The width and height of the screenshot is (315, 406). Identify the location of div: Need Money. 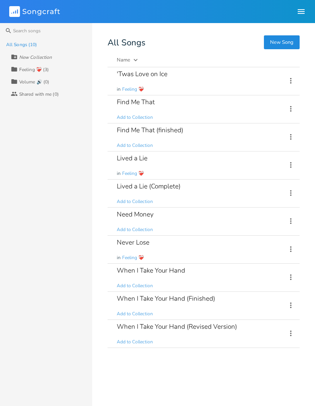
(135, 214).